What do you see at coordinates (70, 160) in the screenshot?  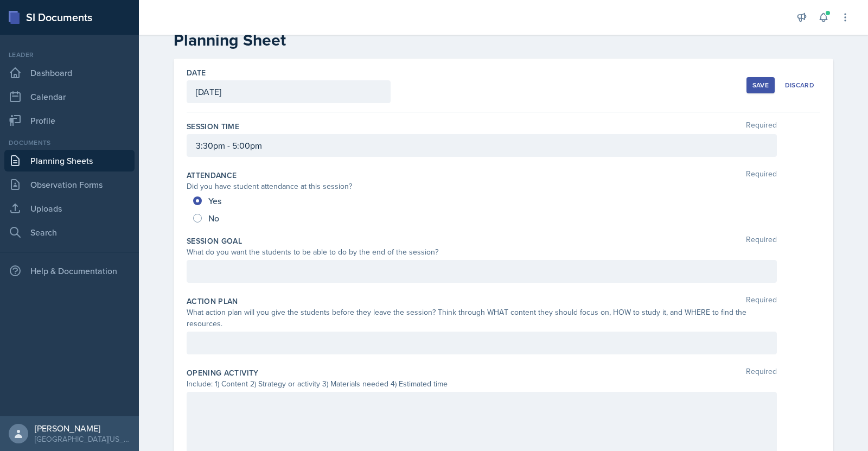 I see `a: Planning Sheets` at bounding box center [70, 160].